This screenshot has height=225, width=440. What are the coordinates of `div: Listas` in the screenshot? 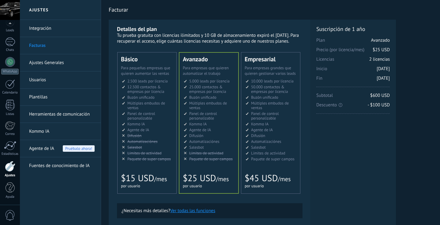 It's located at (10, 114).